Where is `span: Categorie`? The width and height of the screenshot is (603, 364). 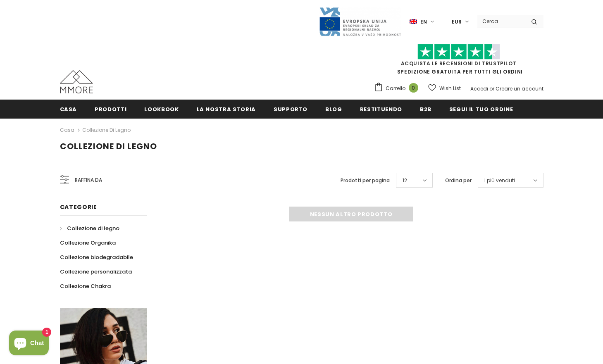 span: Categorie is located at coordinates (79, 207).